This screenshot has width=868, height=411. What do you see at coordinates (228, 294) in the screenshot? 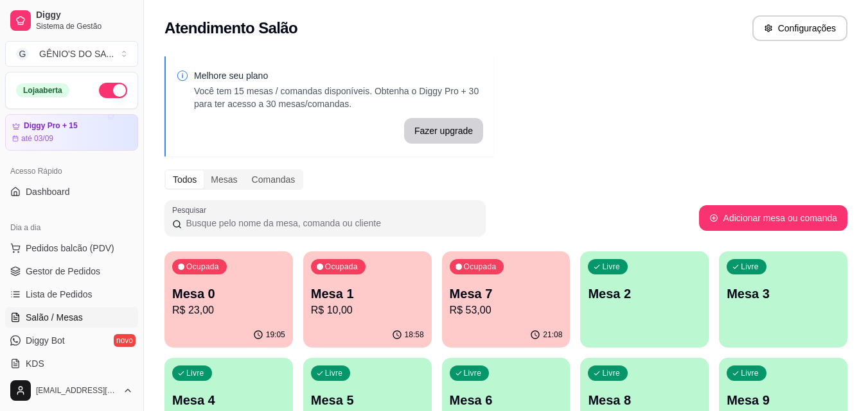
I see `p: Mesa 0` at bounding box center [228, 294].